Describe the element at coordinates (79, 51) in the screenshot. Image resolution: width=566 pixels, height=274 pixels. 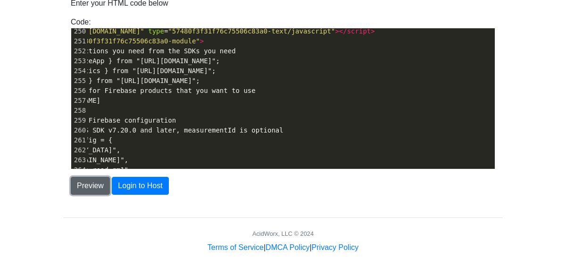
I see `div: 252` at that location.